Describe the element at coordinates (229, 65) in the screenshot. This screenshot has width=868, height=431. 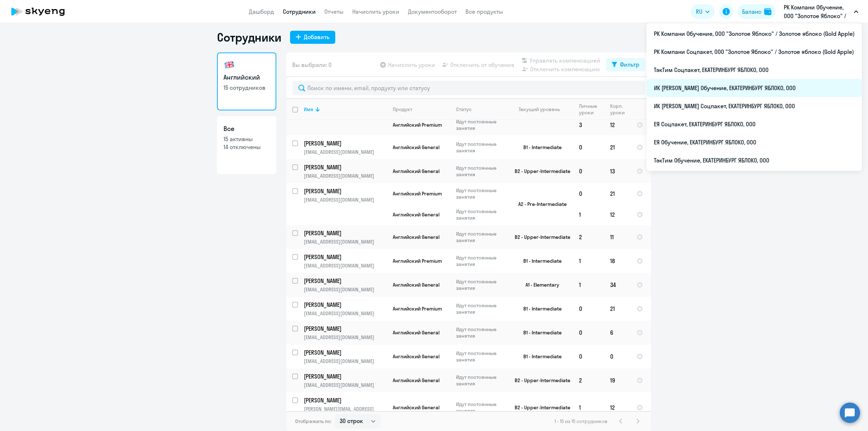
I see `img: english` at that location.